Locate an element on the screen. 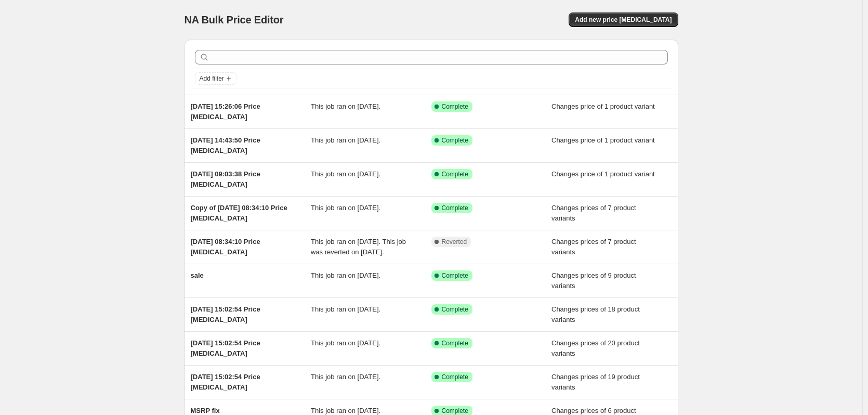  span: Changes prices of 19 product variants is located at coordinates (595, 382).